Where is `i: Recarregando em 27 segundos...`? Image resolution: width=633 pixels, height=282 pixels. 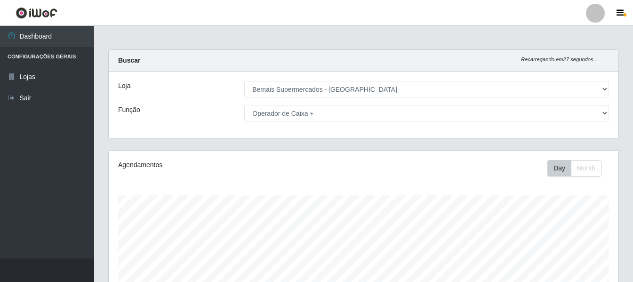
i: Recarregando em 27 segundos... is located at coordinates (559, 59).